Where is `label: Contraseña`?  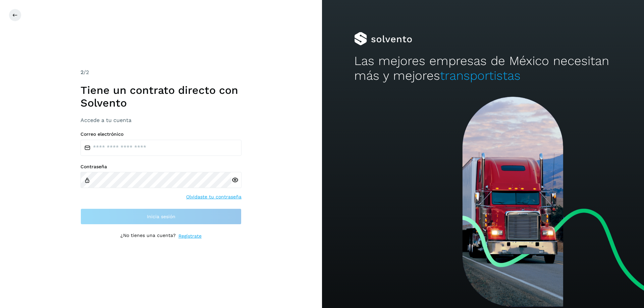
label: Contraseña is located at coordinates (161, 167).